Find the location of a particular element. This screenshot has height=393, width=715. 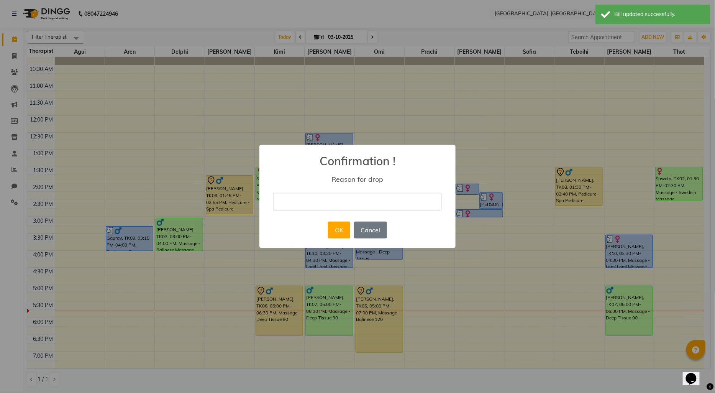

div: Reason for drop is located at coordinates (357, 179).